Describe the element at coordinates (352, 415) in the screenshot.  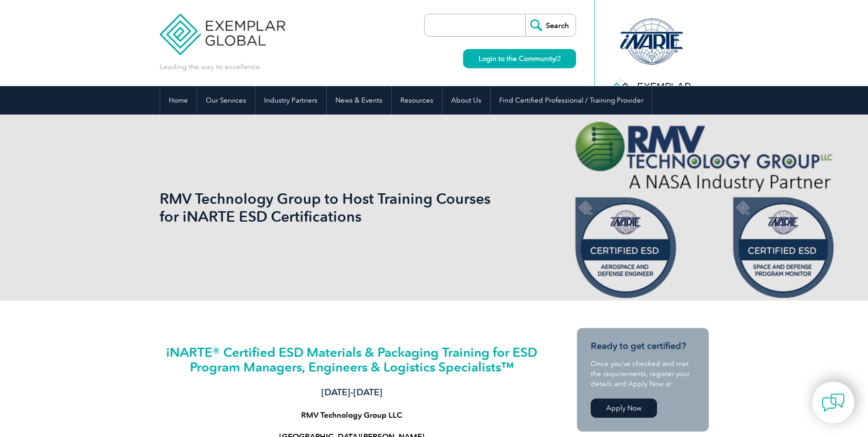
I see `h4: RMV Technology Group LLC` at that location.